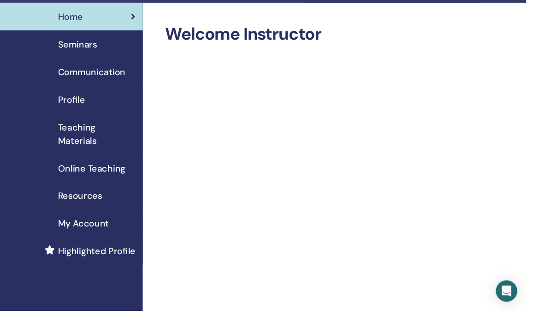 The height and width of the screenshot is (321, 544). Describe the element at coordinates (82, 202) in the screenshot. I see `span: Resources` at that location.